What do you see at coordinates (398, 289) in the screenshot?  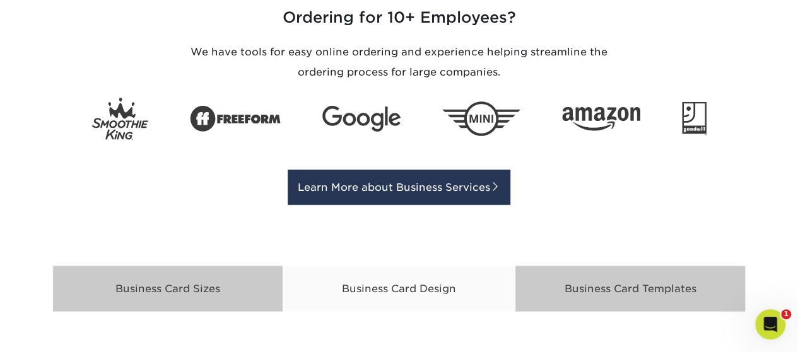 I see `div: Business Card Design` at bounding box center [398, 289].